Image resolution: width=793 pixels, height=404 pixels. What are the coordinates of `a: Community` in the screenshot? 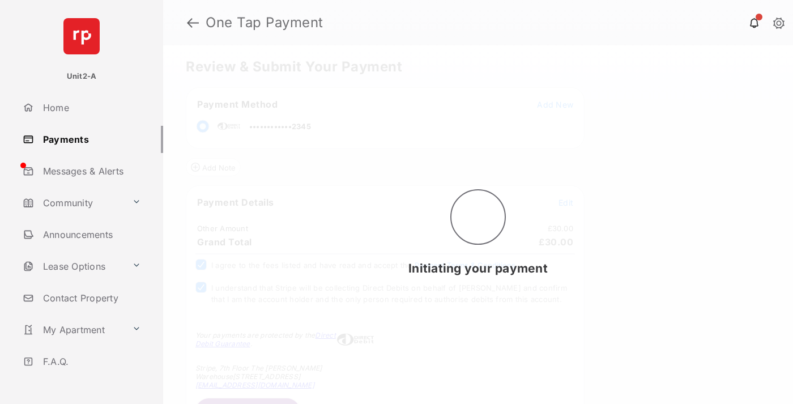 It's located at (73, 203).